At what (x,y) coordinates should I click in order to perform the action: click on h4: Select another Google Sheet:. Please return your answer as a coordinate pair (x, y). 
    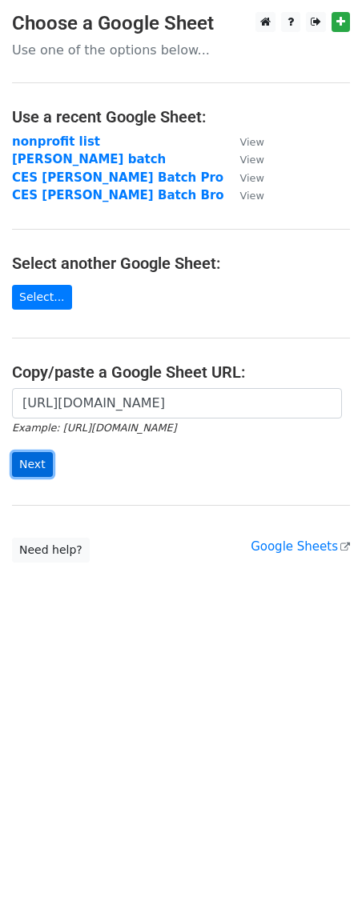
    Looking at the image, I should click on (181, 263).